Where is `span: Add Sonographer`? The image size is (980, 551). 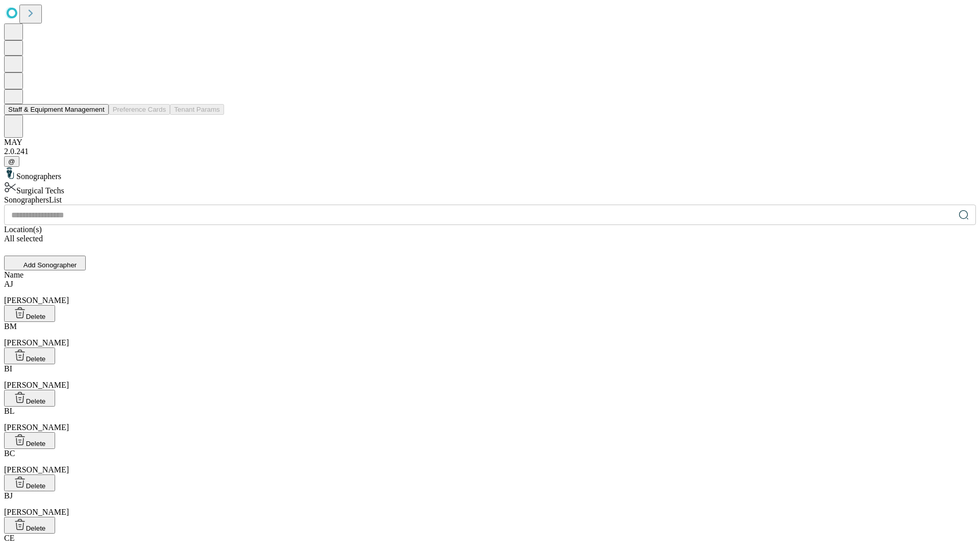 span: Add Sonographer is located at coordinates (50, 265).